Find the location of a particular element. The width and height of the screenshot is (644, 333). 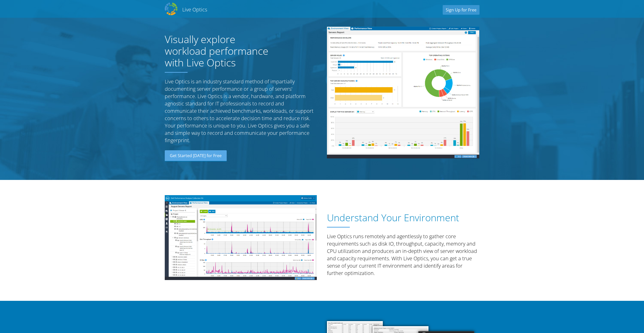

p: Live Optics is an industry standard method of impartially documenting server performance or a gro... is located at coordinates (241, 111).